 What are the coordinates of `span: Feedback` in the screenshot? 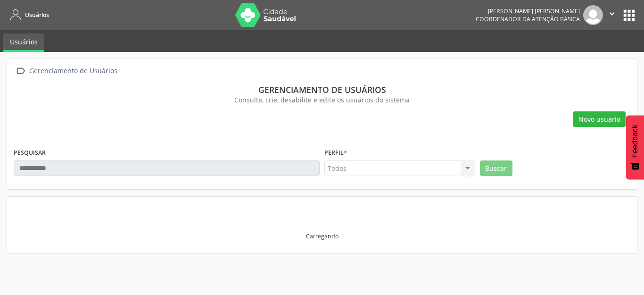 It's located at (635, 141).